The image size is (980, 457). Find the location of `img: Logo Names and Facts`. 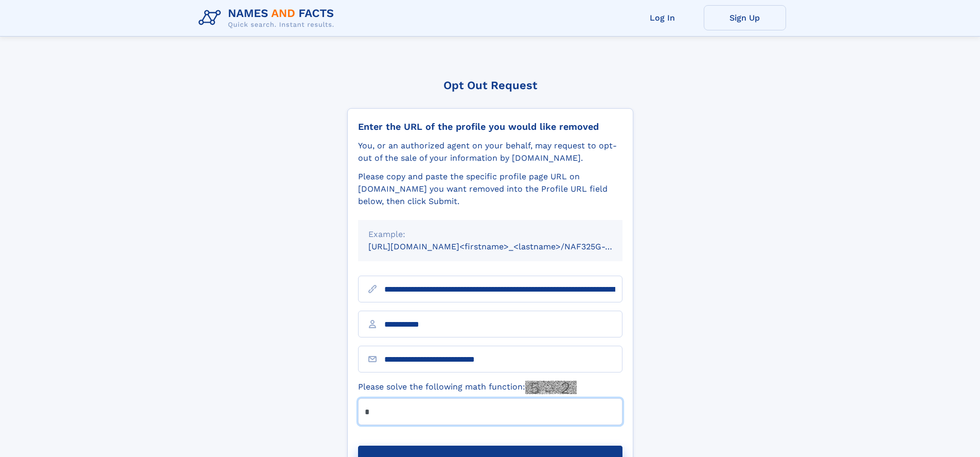

img: Logo Names and Facts is located at coordinates (268, 18).